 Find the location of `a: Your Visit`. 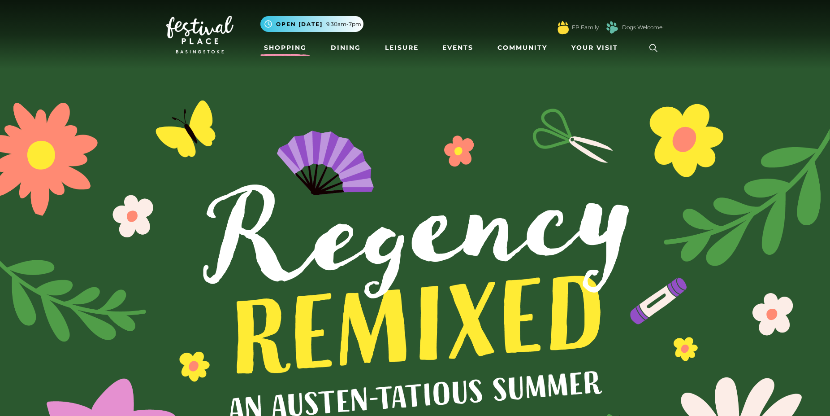

a: Your Visit is located at coordinates (597, 48).